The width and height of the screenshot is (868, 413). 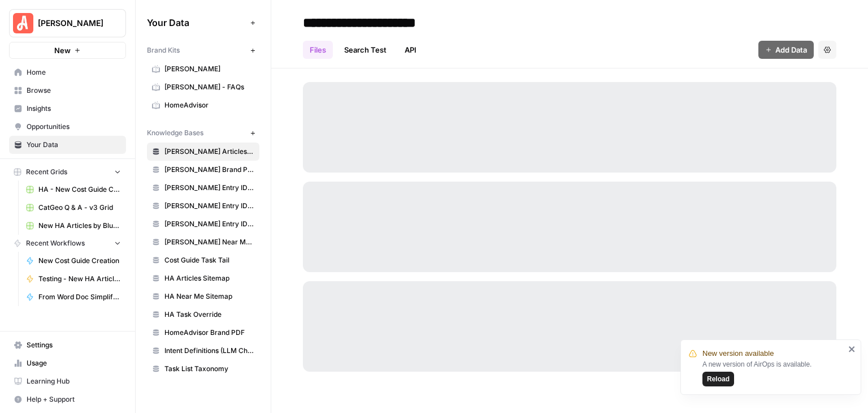 What do you see at coordinates (67, 399) in the screenshot?
I see `button: Help + Support` at bounding box center [67, 399].